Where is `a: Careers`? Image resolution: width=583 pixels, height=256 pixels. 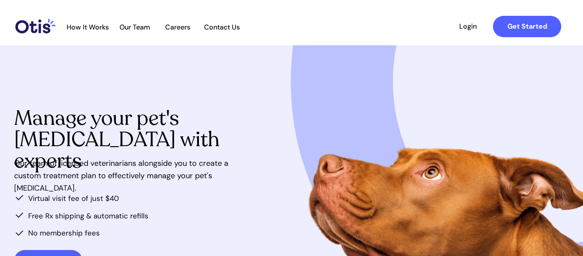
a: Careers is located at coordinates (178, 27).